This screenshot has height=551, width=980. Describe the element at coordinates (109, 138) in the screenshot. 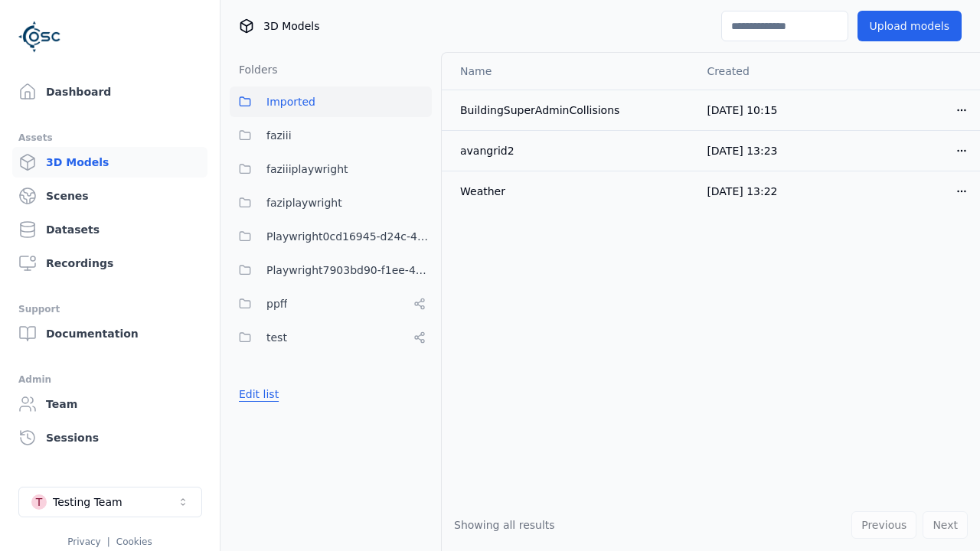

I see `div: Assets` at that location.